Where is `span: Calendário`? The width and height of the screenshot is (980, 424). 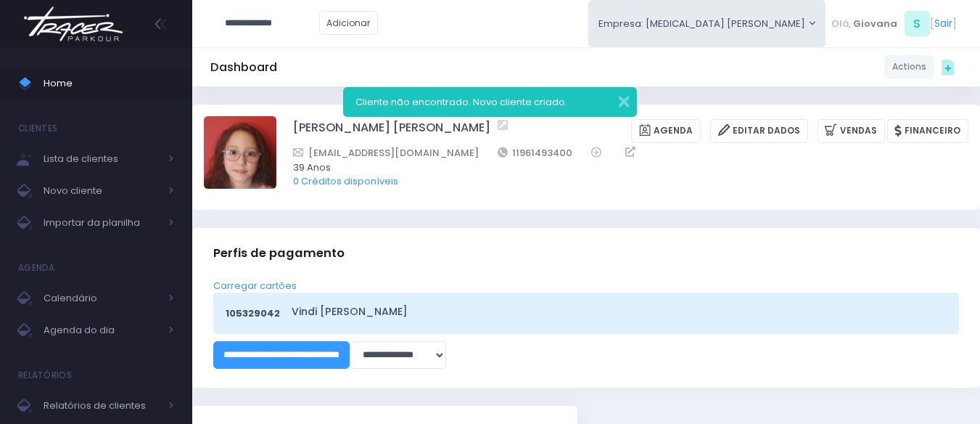
span: Calendário is located at coordinates (102, 299).